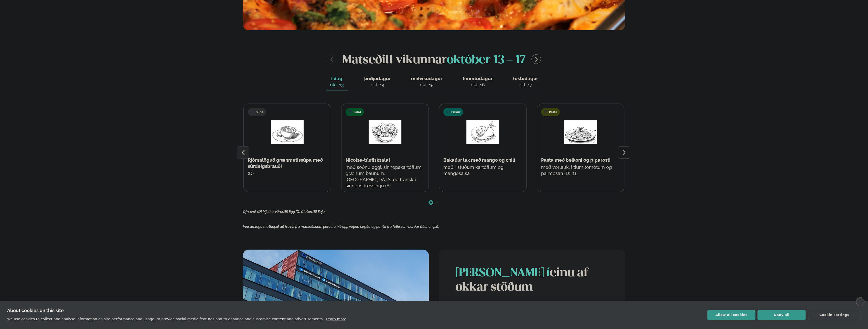 This screenshot has height=329, width=868. Describe the element at coordinates (427, 78) in the screenshot. I see `span: miðvikudagur` at that location.